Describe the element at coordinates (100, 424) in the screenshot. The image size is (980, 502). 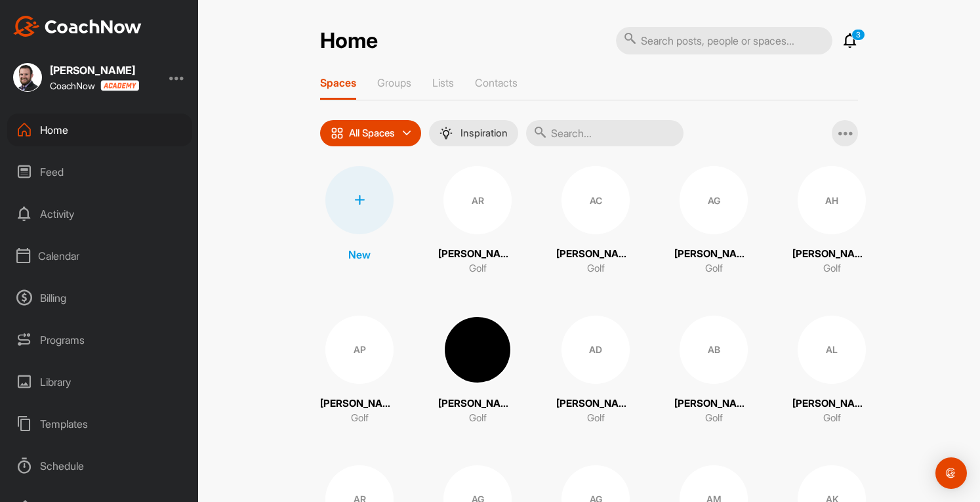
I see `div: Templates` at that location.